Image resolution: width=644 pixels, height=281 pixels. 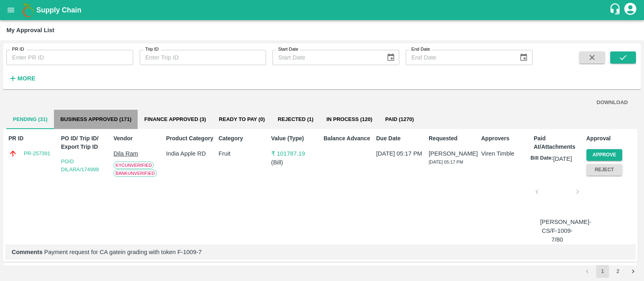 I want to click on strong: More, so click(x=26, y=79).